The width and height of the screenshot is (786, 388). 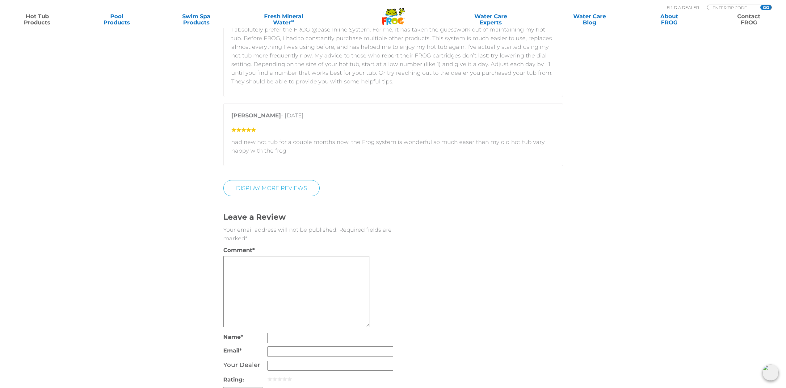 What do you see at coordinates (770, 372) in the screenshot?
I see `img: openIcon` at bounding box center [770, 372].